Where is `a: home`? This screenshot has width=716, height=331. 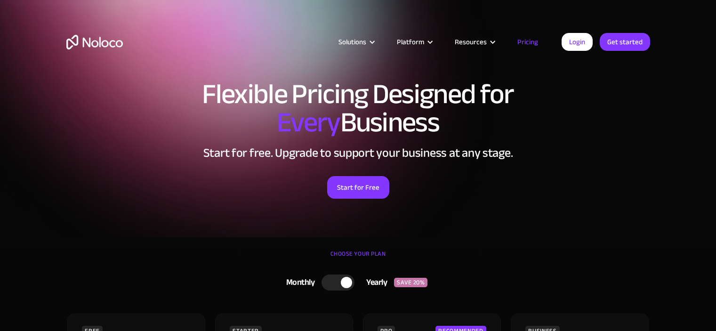
a: home is located at coordinates (95, 42).